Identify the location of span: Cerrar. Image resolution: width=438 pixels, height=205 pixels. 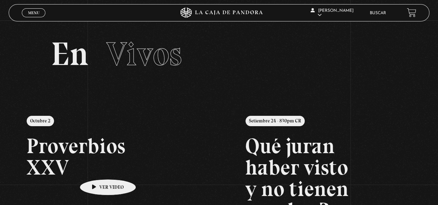
(34, 19).